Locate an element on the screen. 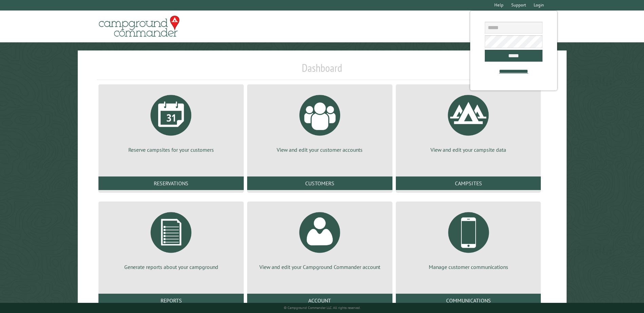 This screenshot has width=644, height=313. a: Campsites is located at coordinates (468, 184).